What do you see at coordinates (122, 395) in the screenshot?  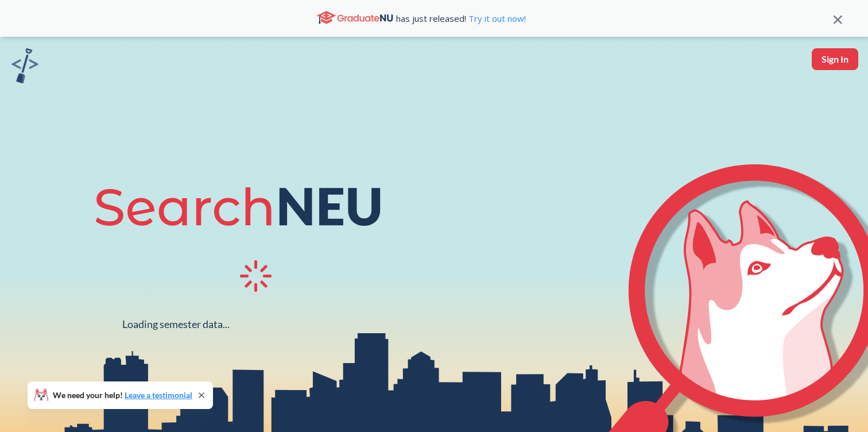 I see `span: We need your help!` at bounding box center [122, 395].